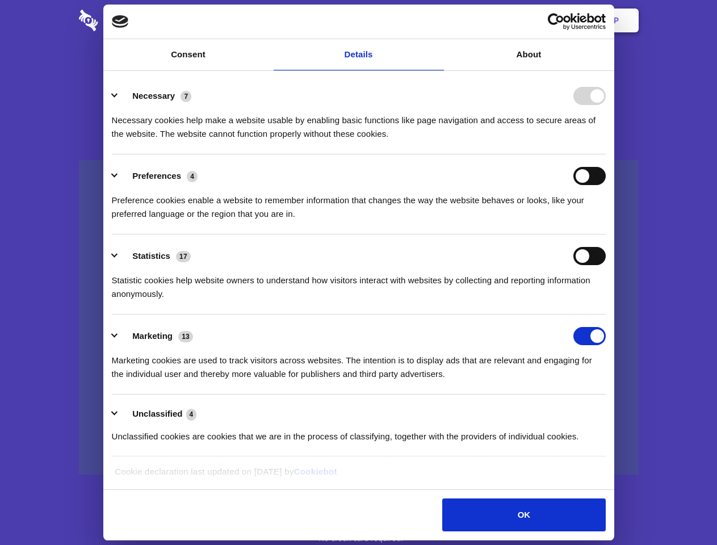  I want to click on label: Preferences, so click(157, 175).